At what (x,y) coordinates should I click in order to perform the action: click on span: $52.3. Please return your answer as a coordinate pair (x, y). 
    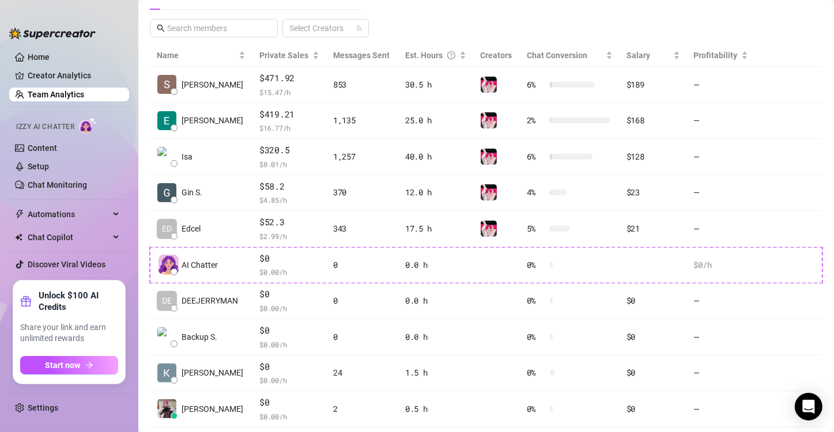
    Looking at the image, I should click on (289, 223).